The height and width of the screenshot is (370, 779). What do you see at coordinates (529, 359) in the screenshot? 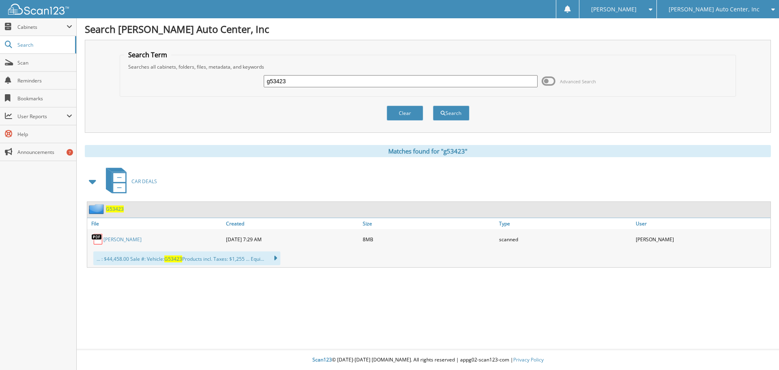
I see `a: Privacy Policy` at bounding box center [529, 359].